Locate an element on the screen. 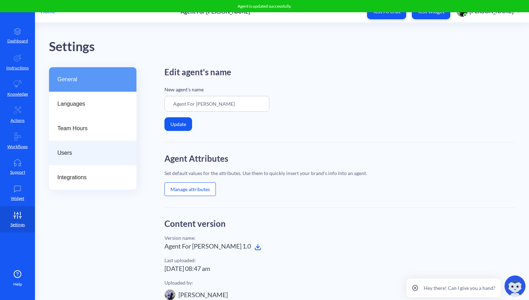 The height and width of the screenshot is (300, 529). h2: Content version is located at coordinates (339, 223).